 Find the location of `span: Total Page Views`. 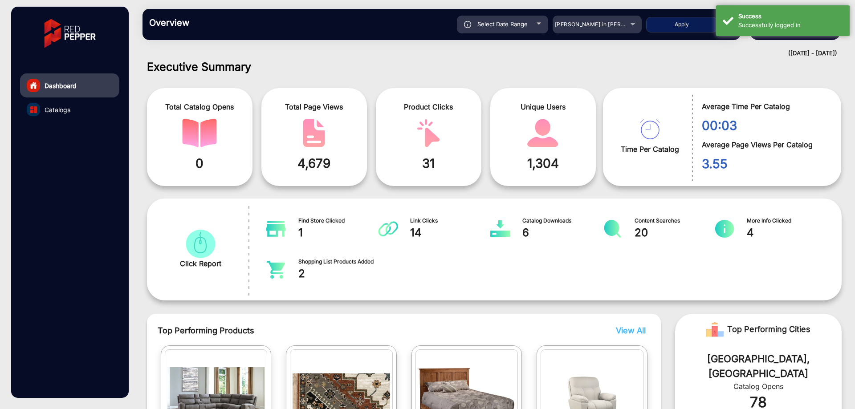

span: Total Page Views is located at coordinates (314, 107).